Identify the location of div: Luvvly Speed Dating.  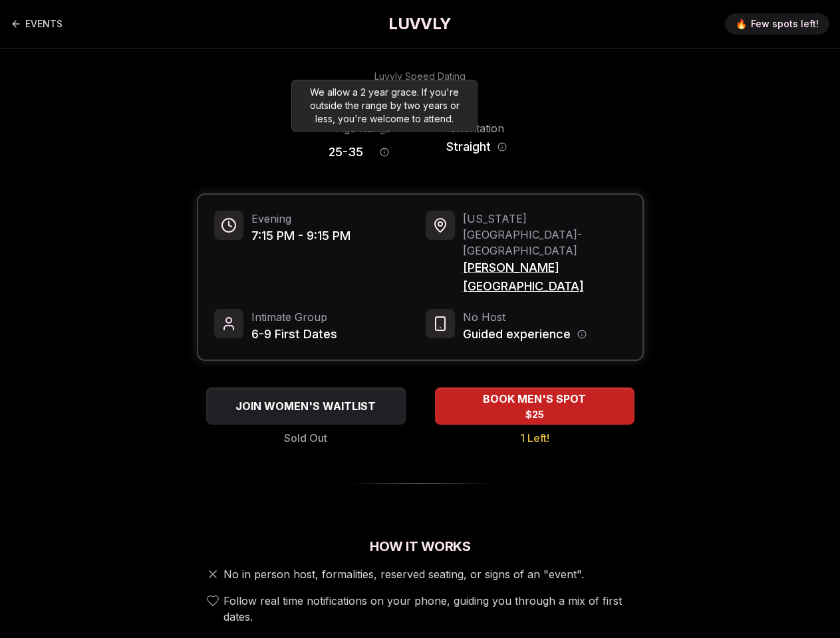
(420, 76).